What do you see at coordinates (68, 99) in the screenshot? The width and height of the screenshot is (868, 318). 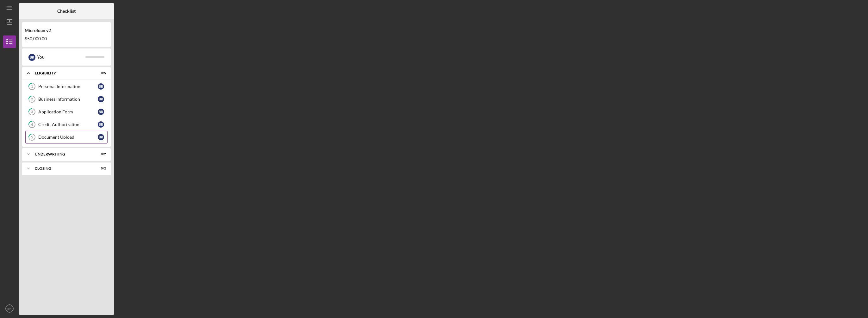 I see `div: Business Information` at bounding box center [68, 99].